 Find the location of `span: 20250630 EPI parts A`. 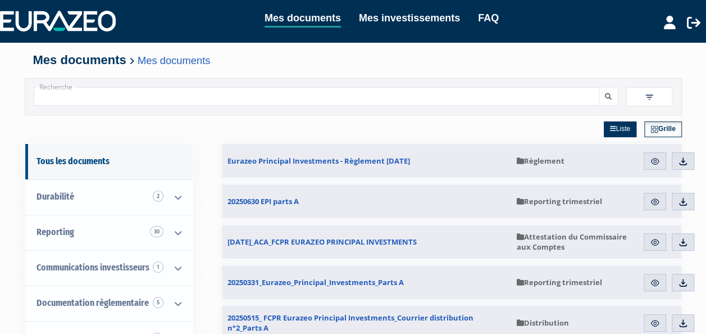

span: 20250630 EPI parts A is located at coordinates (263, 201).